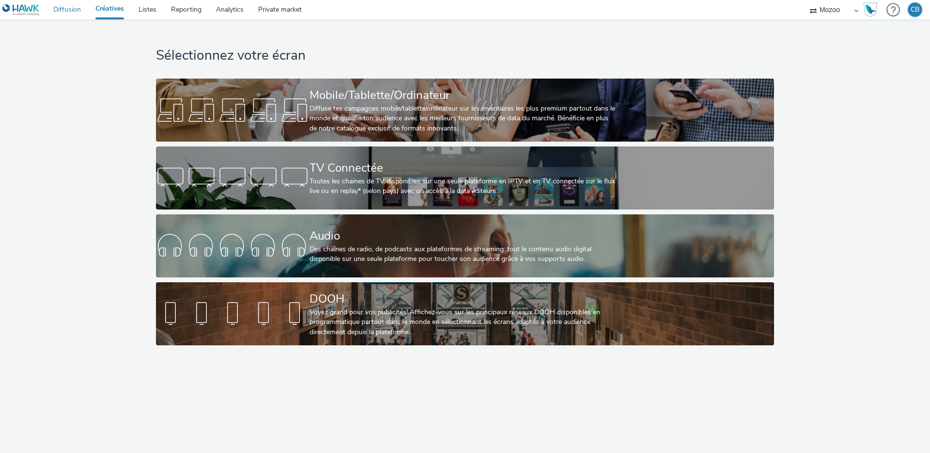 The height and width of the screenshot is (453, 930). What do you see at coordinates (465, 56) in the screenshot?
I see `h1: Sélectionnez votre écran` at bounding box center [465, 56].